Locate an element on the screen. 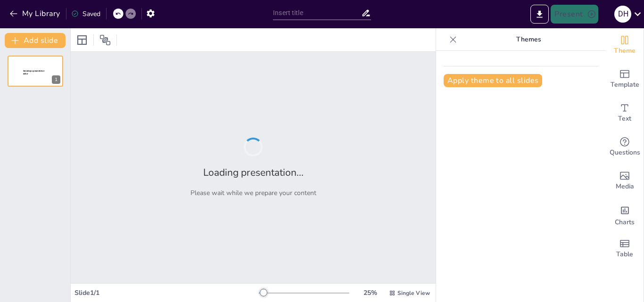 This screenshot has height=302, width=644. input: Insert title is located at coordinates (317, 13).